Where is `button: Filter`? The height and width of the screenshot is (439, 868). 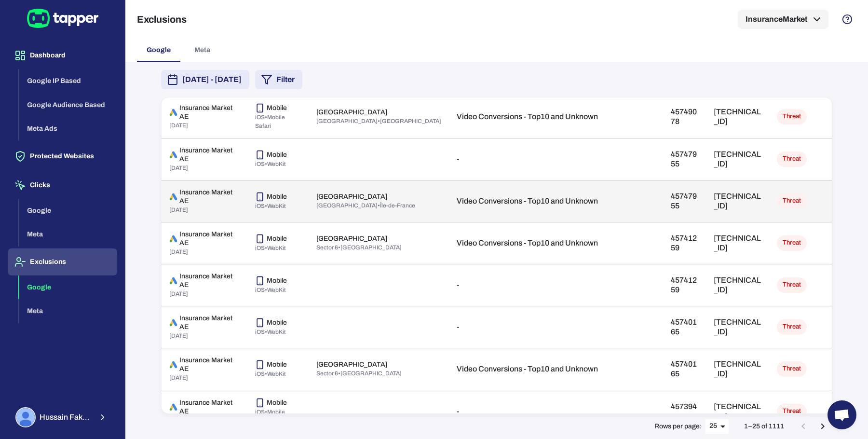 button: Filter is located at coordinates (278, 80).